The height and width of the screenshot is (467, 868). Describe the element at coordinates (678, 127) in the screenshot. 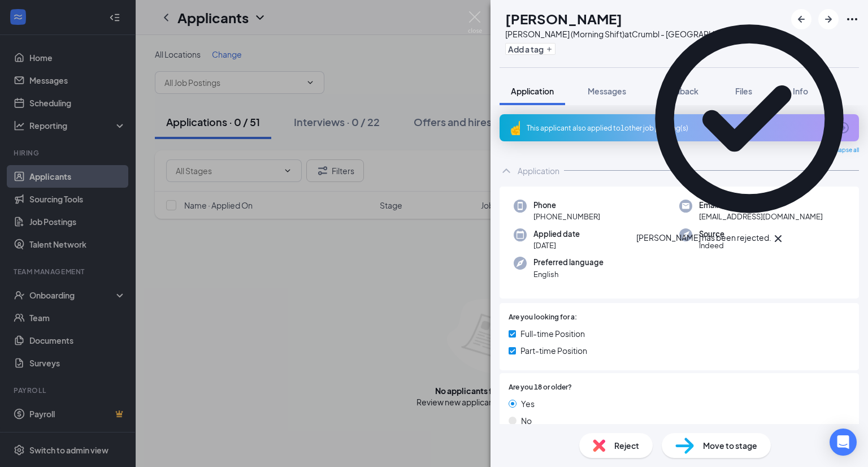

I see `div: This applicant also applied to 1 other job posting(s)` at that location.